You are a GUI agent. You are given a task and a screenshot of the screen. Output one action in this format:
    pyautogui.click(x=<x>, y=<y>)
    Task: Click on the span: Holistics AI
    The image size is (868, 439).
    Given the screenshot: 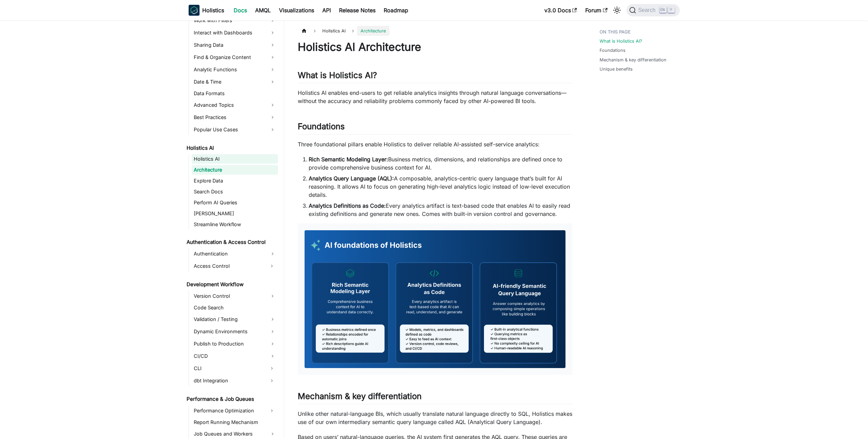 What is the action you would take?
    pyautogui.click(x=334, y=31)
    